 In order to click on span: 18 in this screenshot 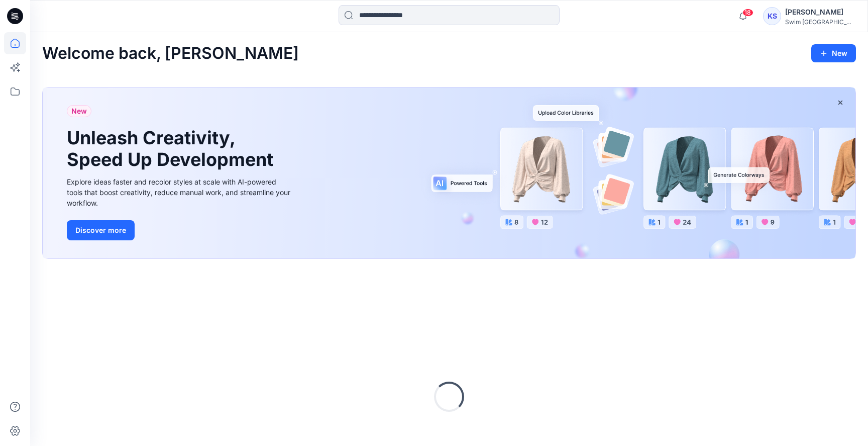, I will do `click(748, 12)`.